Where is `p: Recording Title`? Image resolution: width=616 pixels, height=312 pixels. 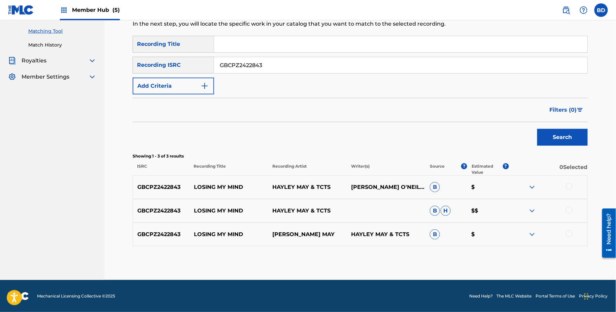 p: Recording Title is located at coordinates (229, 169).